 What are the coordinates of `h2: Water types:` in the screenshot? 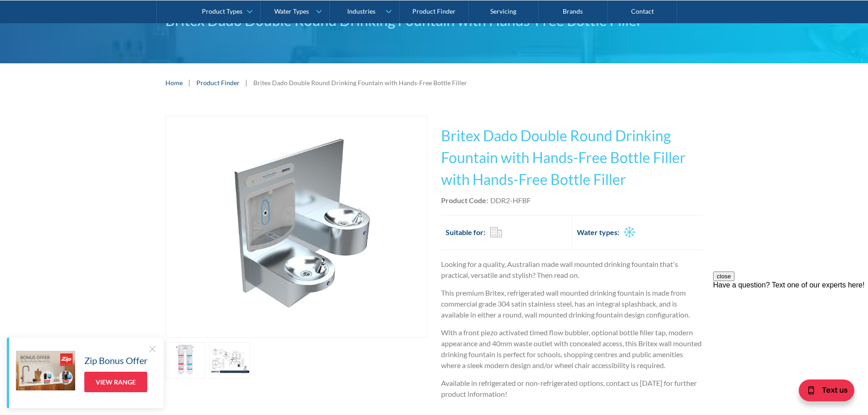 It's located at (597, 232).